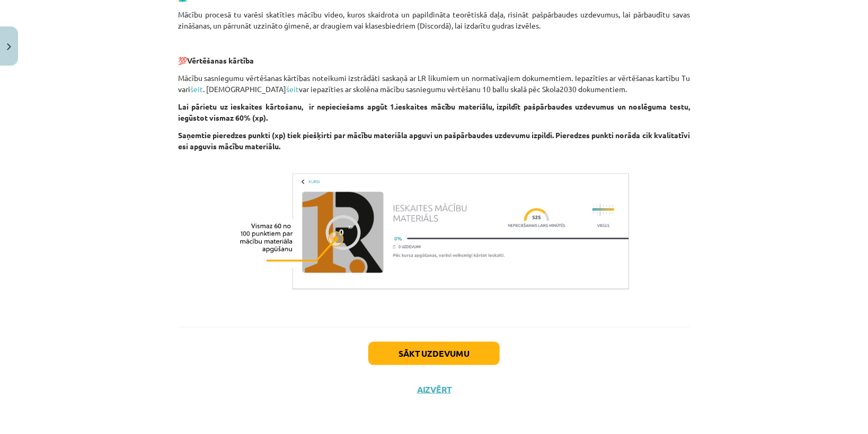 This screenshot has width=868, height=434. I want to click on img: icon-close-lesson-0947bae3869378f0d4975bcd49f059093ad1ed9edebbc8119c70593378902aed.svg, so click(9, 46).